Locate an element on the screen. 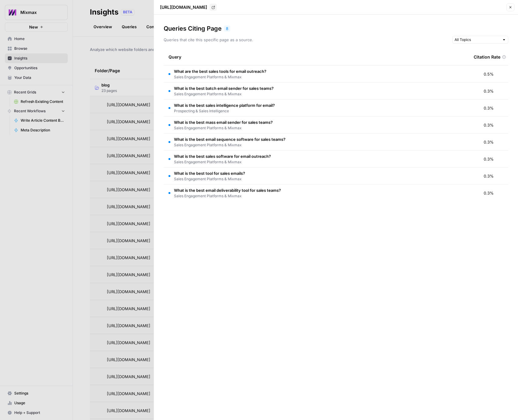 This screenshot has height=420, width=518. span: What is the best mass email sender for sales teams? is located at coordinates (223, 122).